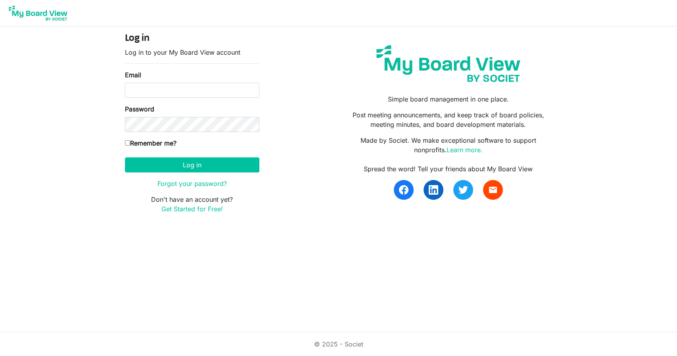 Image resolution: width=677 pixels, height=356 pixels. Describe the element at coordinates (463, 190) in the screenshot. I see `img: twitter.svg` at that location.